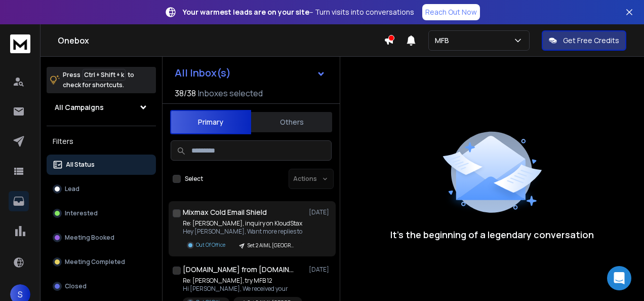  What do you see at coordinates (98, 80) in the screenshot?
I see `p: Press to check for shortcuts.` at bounding box center [98, 80].